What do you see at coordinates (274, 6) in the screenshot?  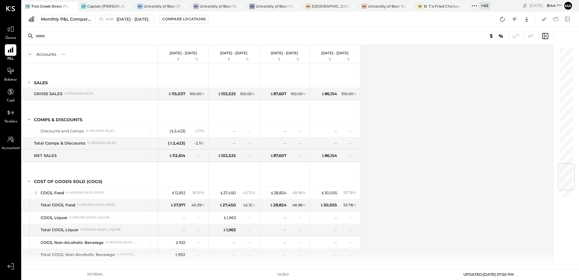 I see `div: University of Beer Folsom` at bounding box center [274, 6].